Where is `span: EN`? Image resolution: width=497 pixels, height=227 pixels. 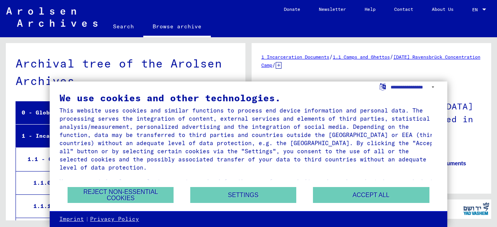
span: EN is located at coordinates (476, 10).